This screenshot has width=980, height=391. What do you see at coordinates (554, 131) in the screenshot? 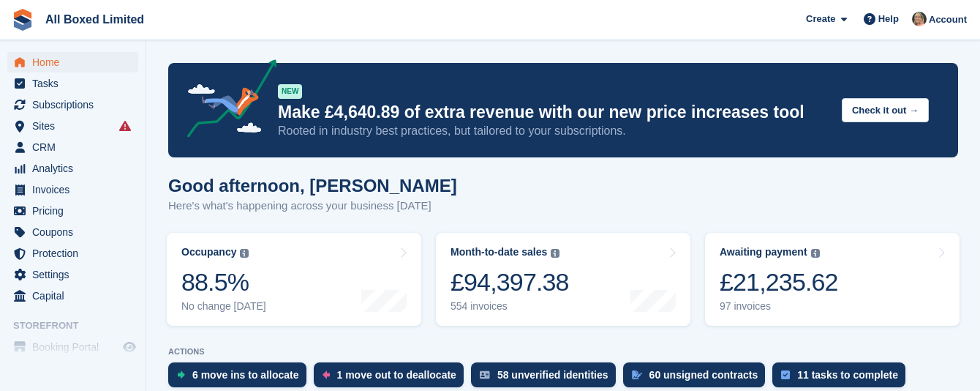
I see `p: Rooted in industry best practices, but tailored to your subscriptions.` at bounding box center [554, 131].